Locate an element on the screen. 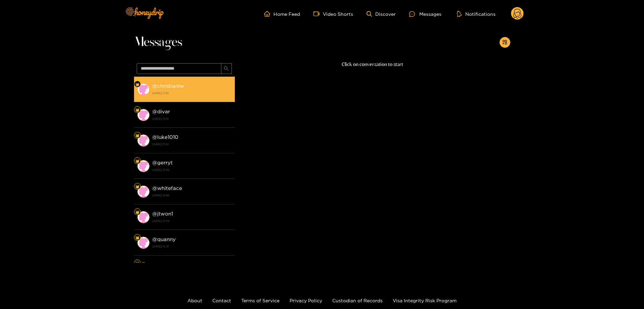  a: Contact is located at coordinates (222, 300).